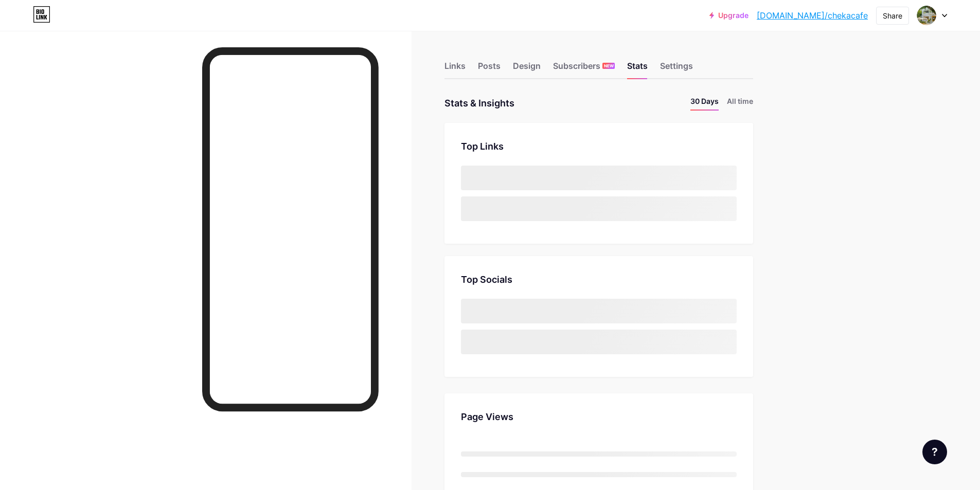  What do you see at coordinates (455, 69) in the screenshot?
I see `div: Links` at bounding box center [455, 69].